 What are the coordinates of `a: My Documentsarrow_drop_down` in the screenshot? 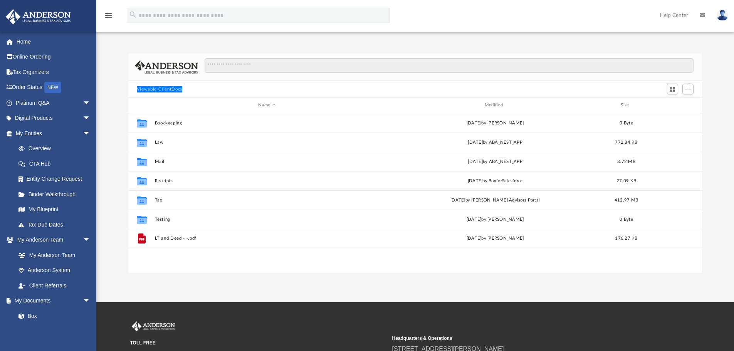 It's located at (52, 301).